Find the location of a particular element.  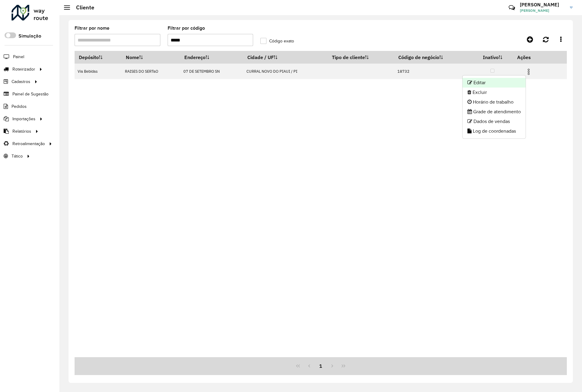

li: Dados de vendas is located at coordinates (494, 121).